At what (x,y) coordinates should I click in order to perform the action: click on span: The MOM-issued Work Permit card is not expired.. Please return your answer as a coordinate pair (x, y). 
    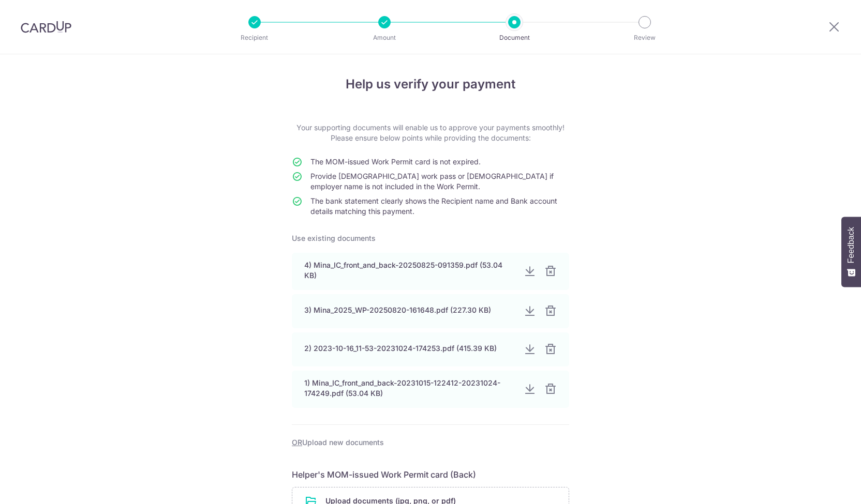
    Looking at the image, I should click on (396, 161).